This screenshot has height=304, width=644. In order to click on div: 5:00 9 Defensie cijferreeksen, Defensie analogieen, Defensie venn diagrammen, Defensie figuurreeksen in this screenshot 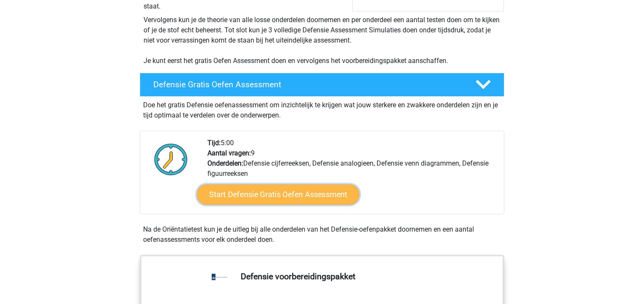, I will do `click(352, 175)`.